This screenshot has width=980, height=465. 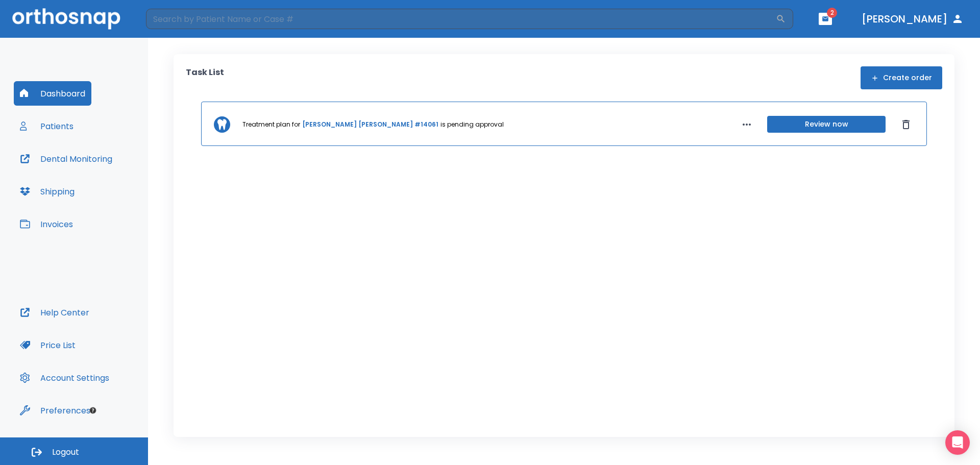 What do you see at coordinates (48, 345) in the screenshot?
I see `button: Price List` at bounding box center [48, 345].